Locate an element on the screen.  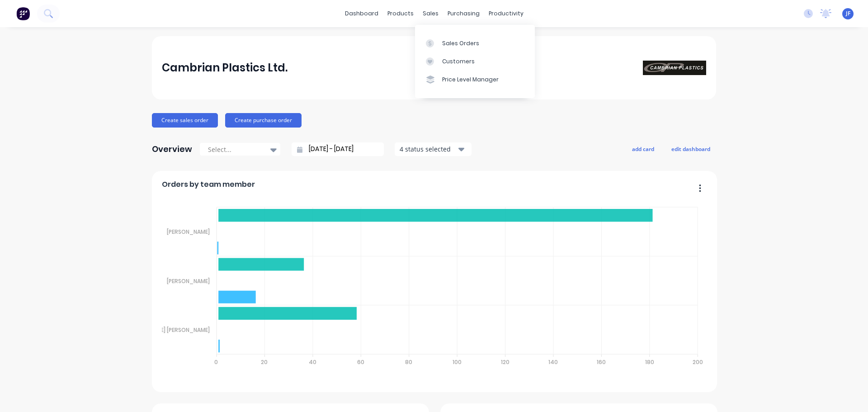
div: 4 status selected is located at coordinates (428, 149).